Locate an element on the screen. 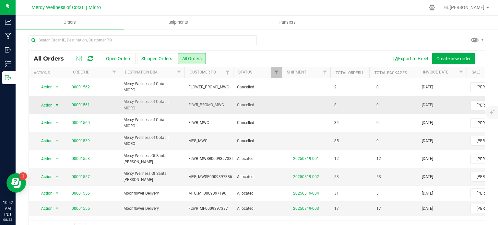  span: MFG_MF0009397196 is located at coordinates (209, 193).